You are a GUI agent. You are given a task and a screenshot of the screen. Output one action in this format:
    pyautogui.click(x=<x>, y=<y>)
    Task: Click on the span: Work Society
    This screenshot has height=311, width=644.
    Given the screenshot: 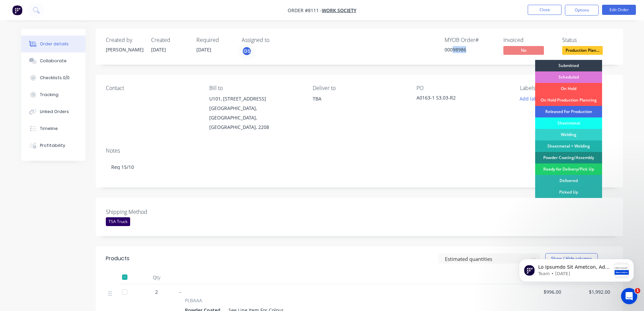 What is the action you would take?
    pyautogui.click(x=339, y=10)
    